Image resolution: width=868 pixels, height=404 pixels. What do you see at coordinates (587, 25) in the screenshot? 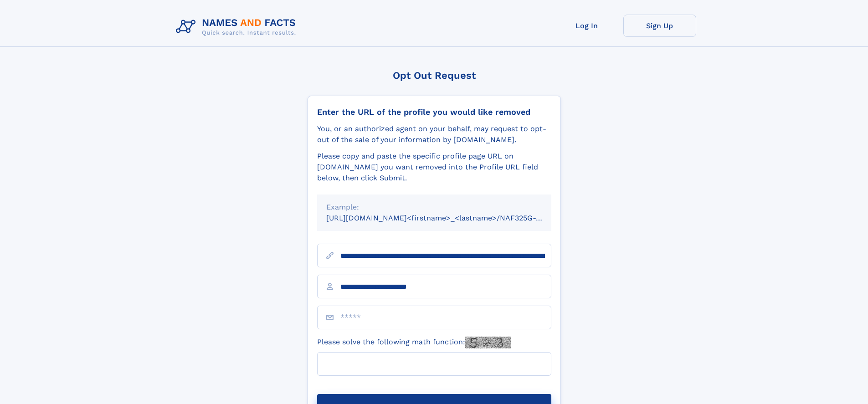
I see `a: Log In` at bounding box center [587, 25].